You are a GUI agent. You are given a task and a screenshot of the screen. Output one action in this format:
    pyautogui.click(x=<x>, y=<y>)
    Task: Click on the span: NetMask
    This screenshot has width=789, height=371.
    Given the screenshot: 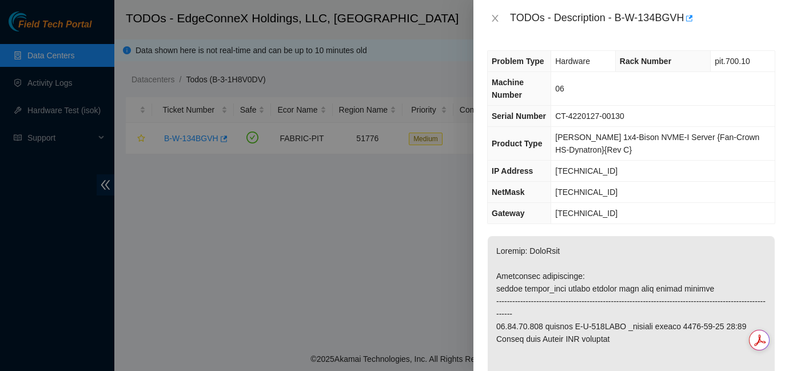 What is the action you would take?
    pyautogui.click(x=508, y=192)
    